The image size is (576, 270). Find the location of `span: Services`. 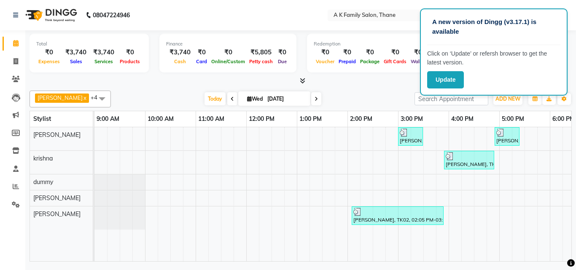

span: Services is located at coordinates (104, 62).